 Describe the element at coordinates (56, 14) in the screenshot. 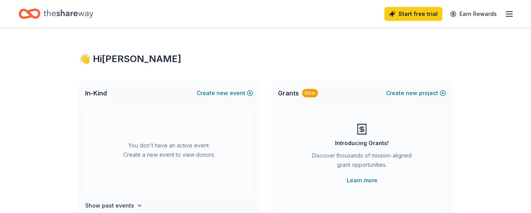

I see `a: Home` at that location.